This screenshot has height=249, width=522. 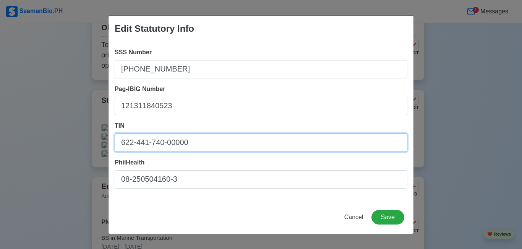 I want to click on span: Cancel, so click(x=354, y=216).